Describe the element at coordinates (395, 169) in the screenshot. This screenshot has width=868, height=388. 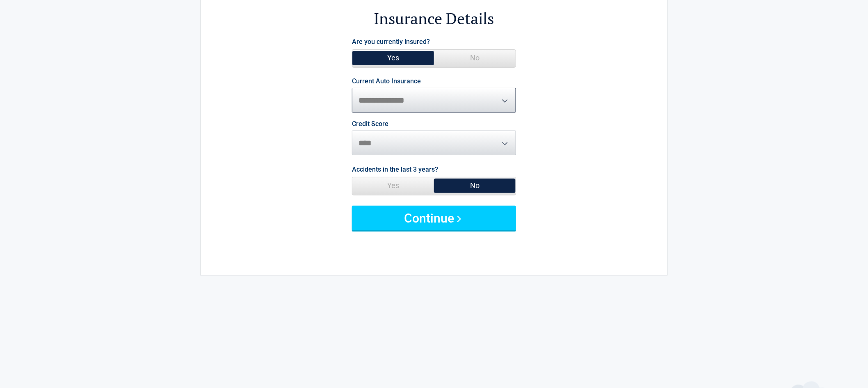
I see `label: Accidents in the last 3 years?` at that location.